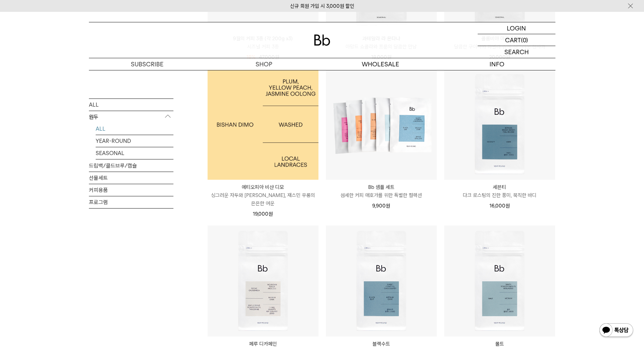 Image resolution: width=644 pixels, height=349 pixels. What do you see at coordinates (263, 124) in the screenshot?
I see `img: 1000000480_add2_093.jpg` at bounding box center [263, 124].